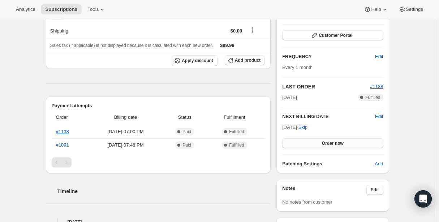 This screenshot has height=222, width=439. Describe the element at coordinates (414, 9) in the screenshot. I see `span: Settings` at that location.